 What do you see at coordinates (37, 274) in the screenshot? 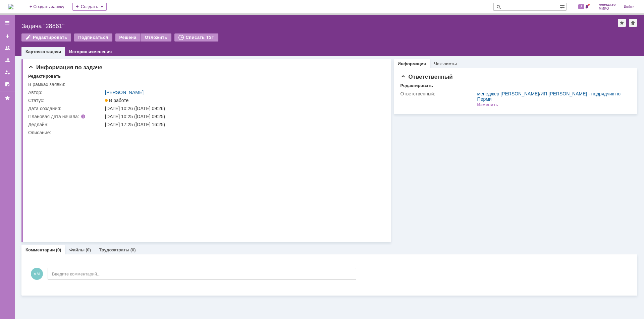
I see `span: мМ` at bounding box center [37, 274].